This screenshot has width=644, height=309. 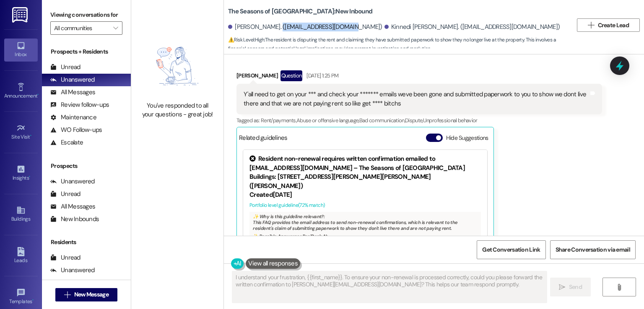 What do you see at coordinates (291, 76) in the screenshot?
I see `div: Question` at bounding box center [291, 76].